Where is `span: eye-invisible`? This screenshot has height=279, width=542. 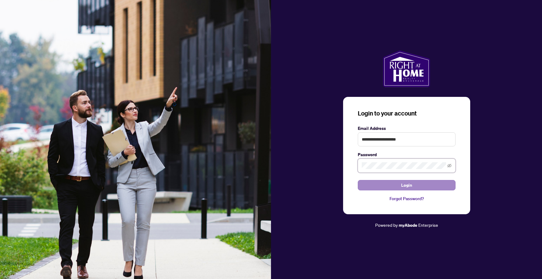 span: eye-invisible is located at coordinates (450, 166).